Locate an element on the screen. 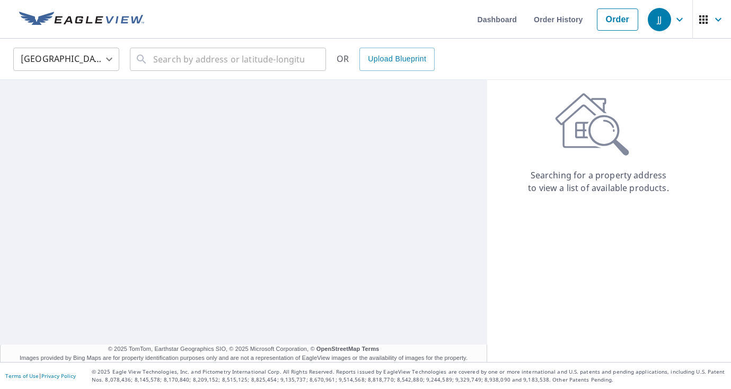  a: Privacy Policy is located at coordinates (58, 376).